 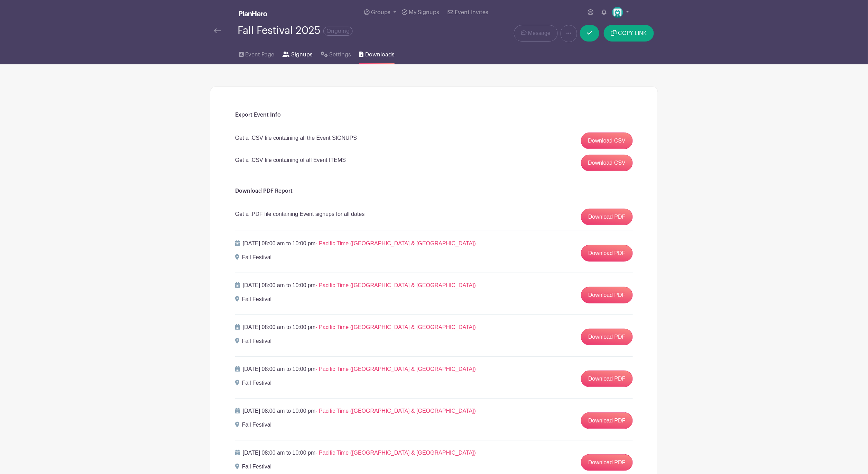 What do you see at coordinates (340, 55) in the screenshot?
I see `span: Settings` at bounding box center [340, 55].